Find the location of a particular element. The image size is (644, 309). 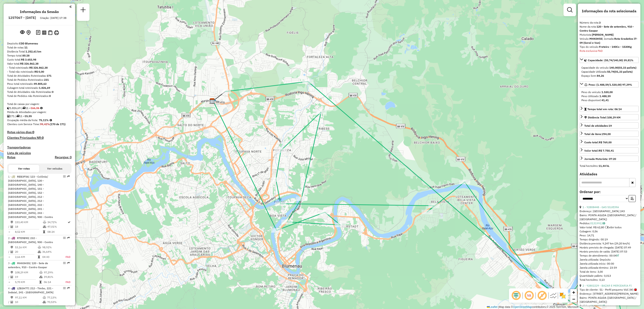

td: 36,64% is located at coordinates (51, 252).